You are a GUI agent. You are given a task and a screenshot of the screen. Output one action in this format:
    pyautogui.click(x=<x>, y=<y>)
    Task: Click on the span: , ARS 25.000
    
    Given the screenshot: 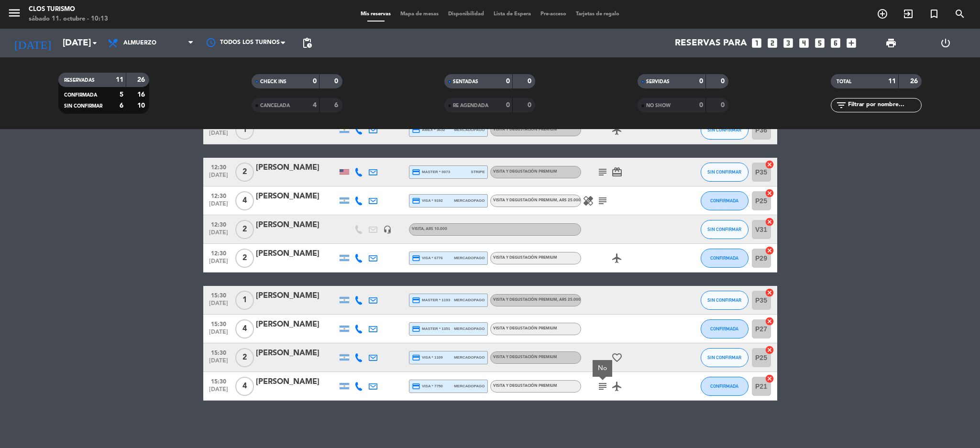 What is the action you would take?
    pyautogui.click(x=568, y=201)
    